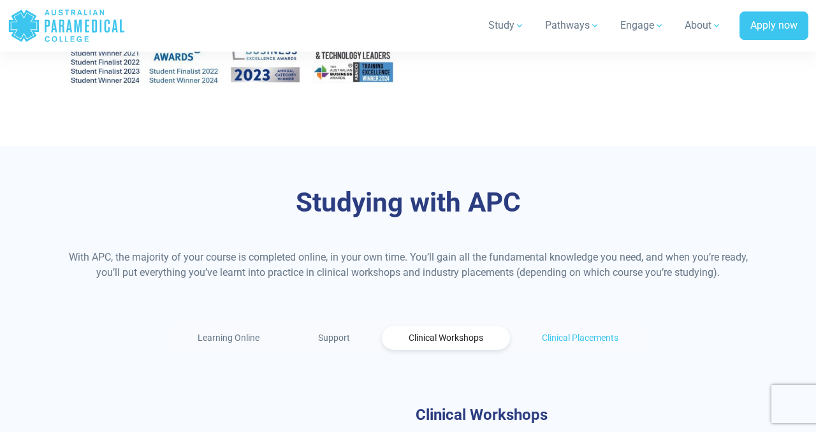 This screenshot has width=816, height=432. I want to click on a: Australian Paramedical College, so click(66, 25).